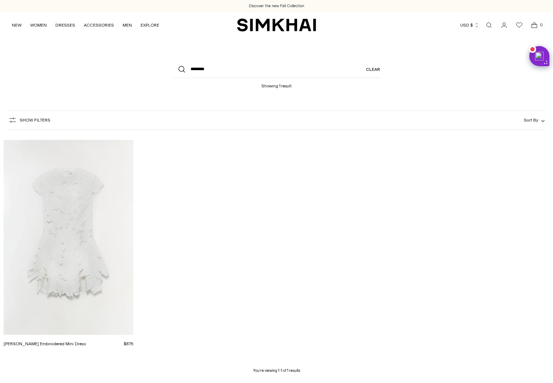  I want to click on a: MEN, so click(127, 25).